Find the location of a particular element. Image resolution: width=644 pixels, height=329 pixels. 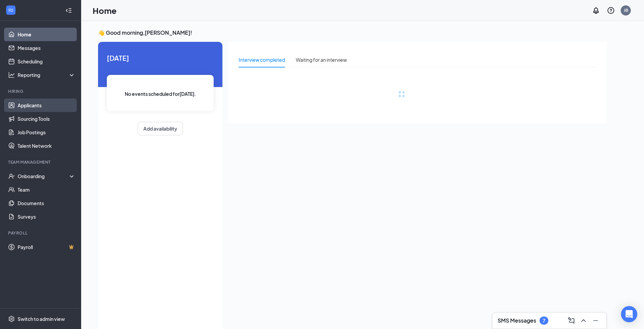

a: Messages is located at coordinates (46, 48).